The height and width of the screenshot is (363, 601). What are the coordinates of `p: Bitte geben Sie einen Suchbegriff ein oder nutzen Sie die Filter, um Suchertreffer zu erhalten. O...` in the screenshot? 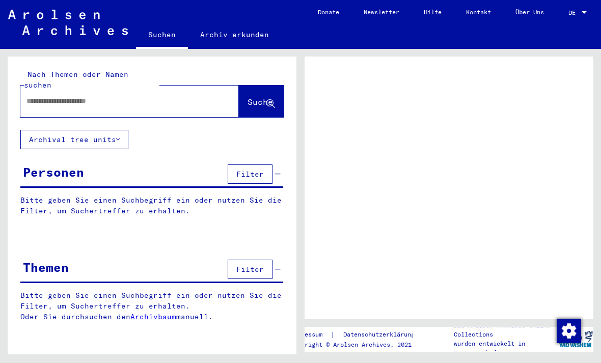 It's located at (152, 306).